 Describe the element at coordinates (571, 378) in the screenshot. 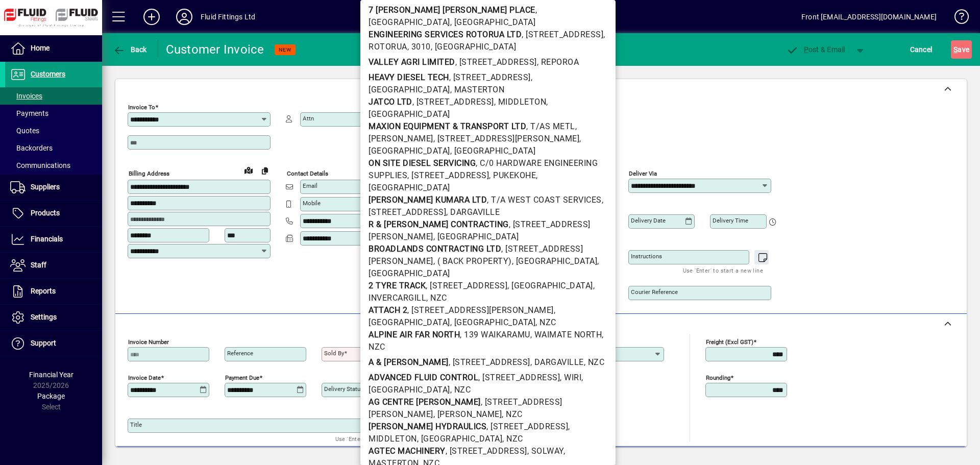

I see `span: , WIRI` at that location.